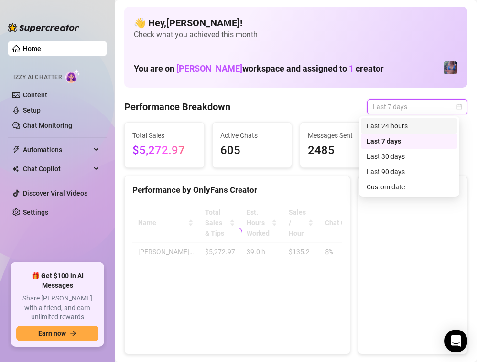 The height and width of the screenshot is (362, 477). What do you see at coordinates (409, 157) in the screenshot?
I see `div: Last 30 days` at bounding box center [409, 157].